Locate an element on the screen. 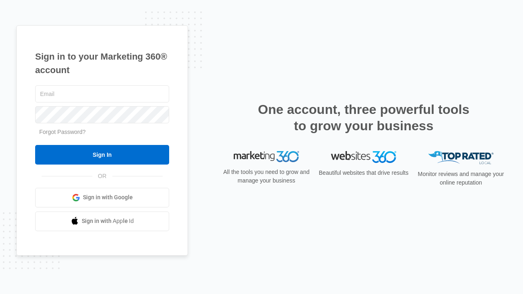  span: Sign in with Google is located at coordinates (108, 198).